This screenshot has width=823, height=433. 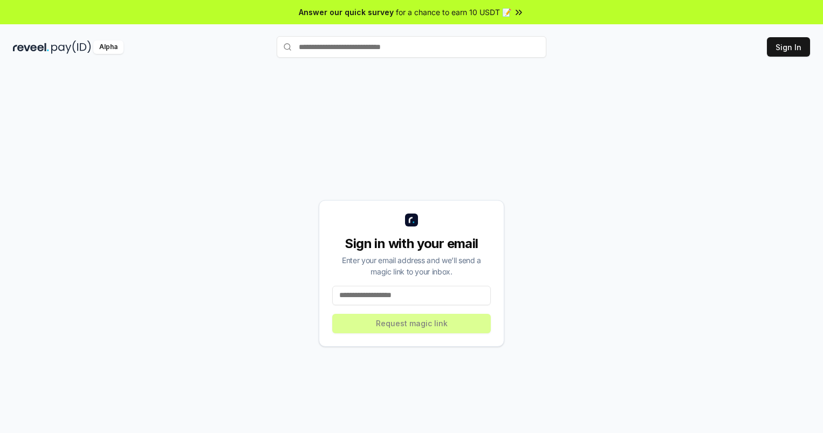 What do you see at coordinates (412, 266) in the screenshot?
I see `div: Enter your email address and we’ll send a magic link to your inbox.` at bounding box center [412, 266].